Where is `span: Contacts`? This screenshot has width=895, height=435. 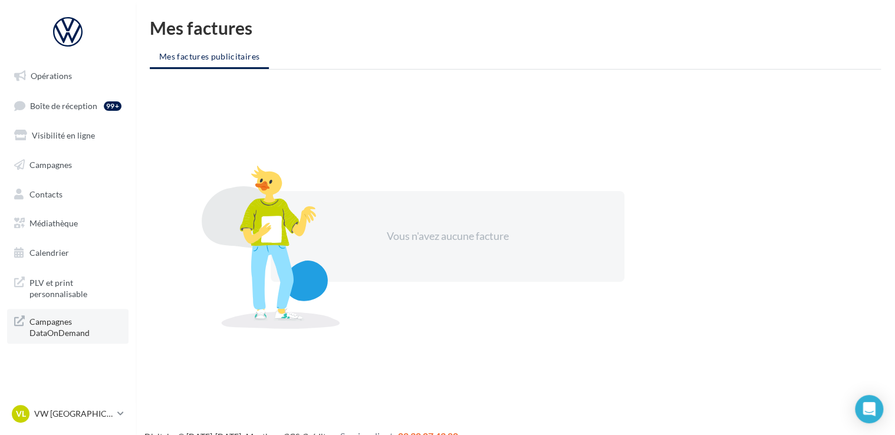 span: Contacts is located at coordinates (46, 193).